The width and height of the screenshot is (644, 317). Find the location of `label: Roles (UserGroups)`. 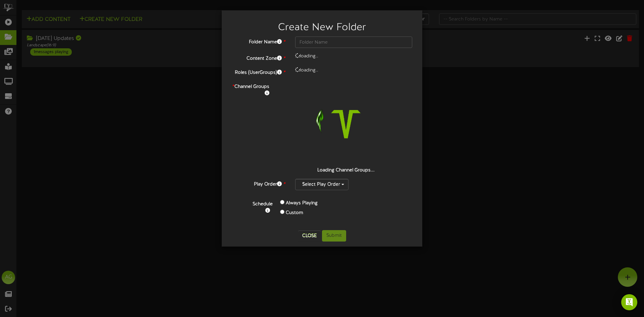

label: Roles (UserGroups) is located at coordinates (258, 72).